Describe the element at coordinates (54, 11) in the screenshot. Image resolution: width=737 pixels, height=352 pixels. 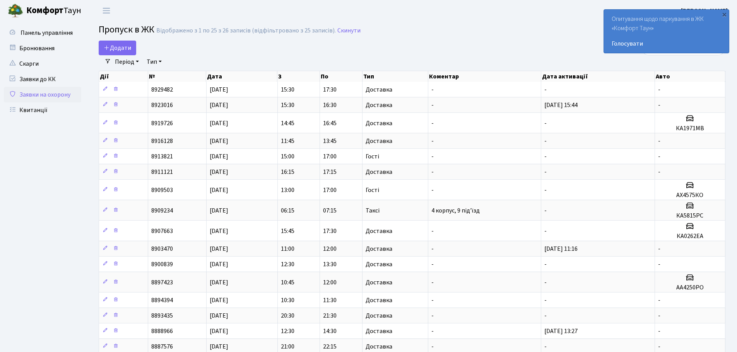
I see `span: Таун` at that location.